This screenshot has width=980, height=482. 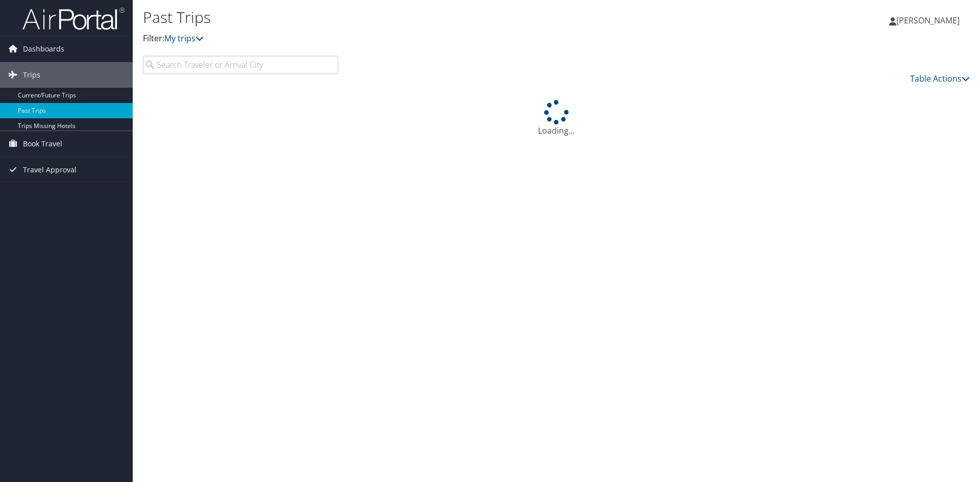 I want to click on input: Search Traveler or Arrival City, so click(x=241, y=65).